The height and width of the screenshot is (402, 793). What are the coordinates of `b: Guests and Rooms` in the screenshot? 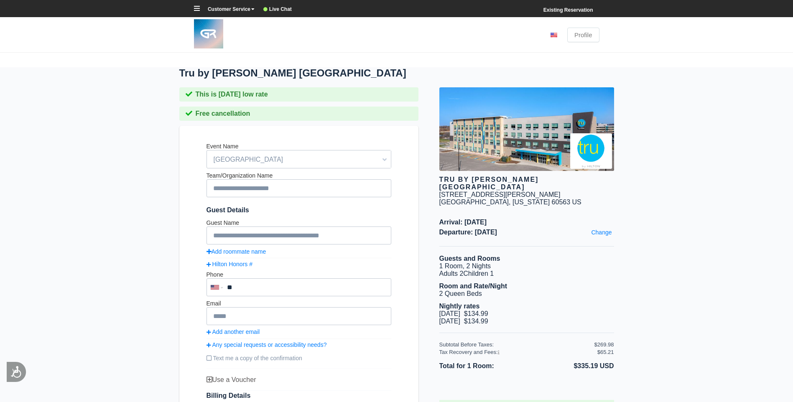 It's located at (470, 258).